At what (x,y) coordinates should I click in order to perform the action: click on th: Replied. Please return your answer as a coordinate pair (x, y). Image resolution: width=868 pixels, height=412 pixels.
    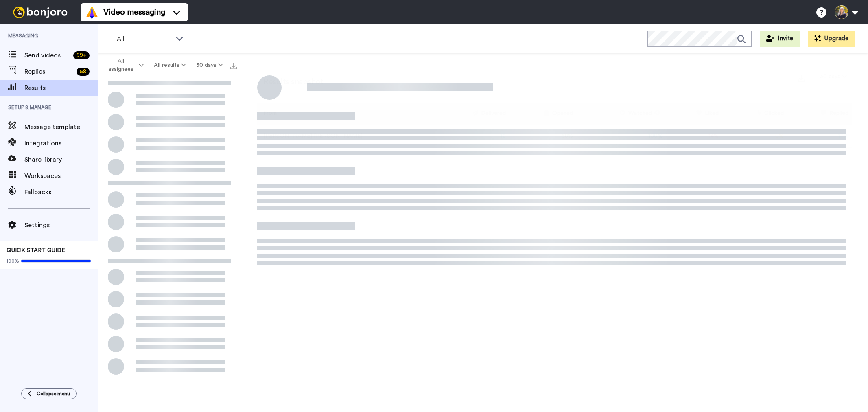
    Looking at the image, I should click on (819, 113).